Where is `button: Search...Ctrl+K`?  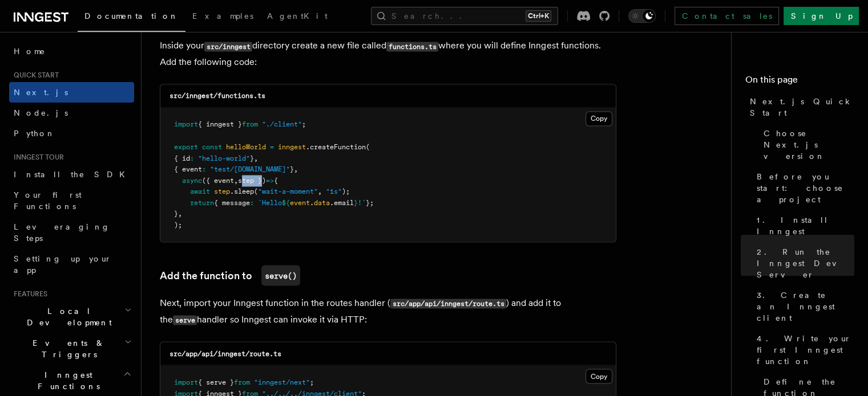 button: Search...Ctrl+K is located at coordinates (465, 16).